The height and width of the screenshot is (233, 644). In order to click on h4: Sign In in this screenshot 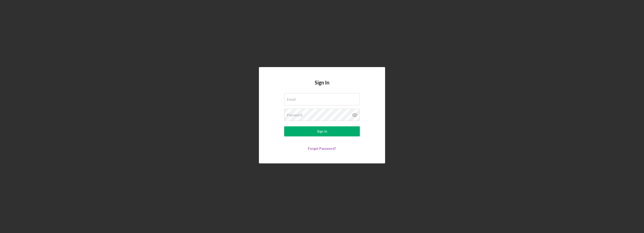, I will do `click(322, 86)`.